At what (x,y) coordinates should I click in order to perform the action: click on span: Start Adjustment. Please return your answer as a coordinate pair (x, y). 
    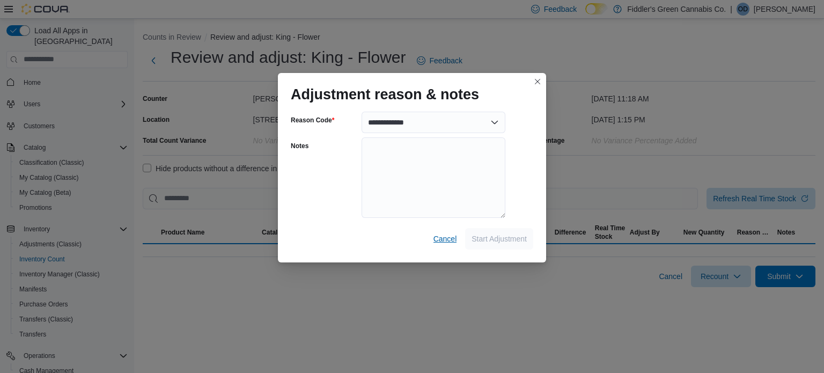
    Looking at the image, I should click on (499, 239).